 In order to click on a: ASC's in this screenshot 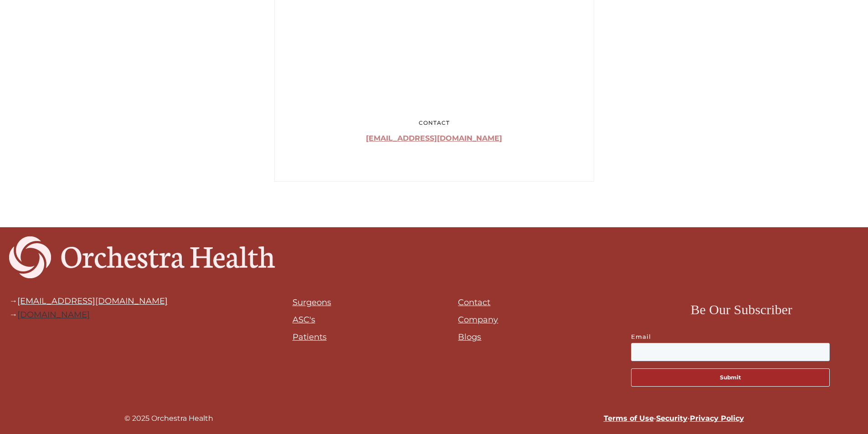, I will do `click(304, 320)`.